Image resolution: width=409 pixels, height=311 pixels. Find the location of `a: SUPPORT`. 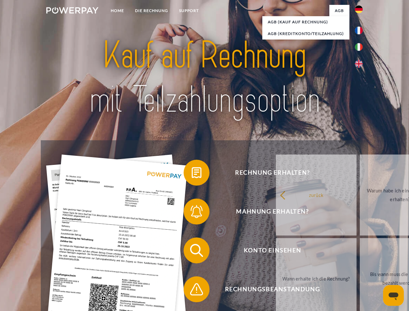

a: SUPPORT is located at coordinates (189, 11).